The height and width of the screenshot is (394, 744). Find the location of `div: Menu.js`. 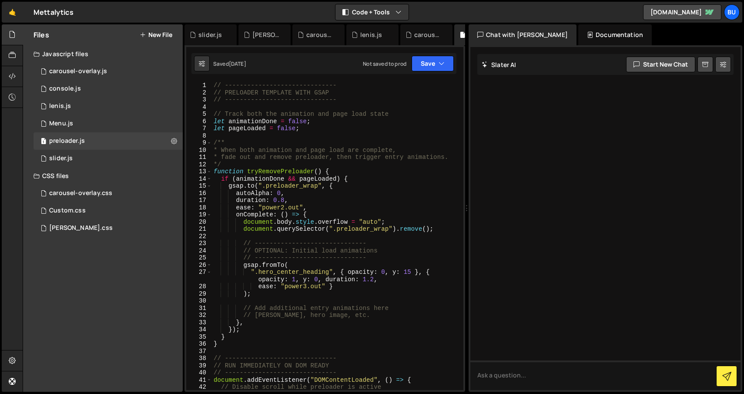

div: Menu.js is located at coordinates (61, 123).